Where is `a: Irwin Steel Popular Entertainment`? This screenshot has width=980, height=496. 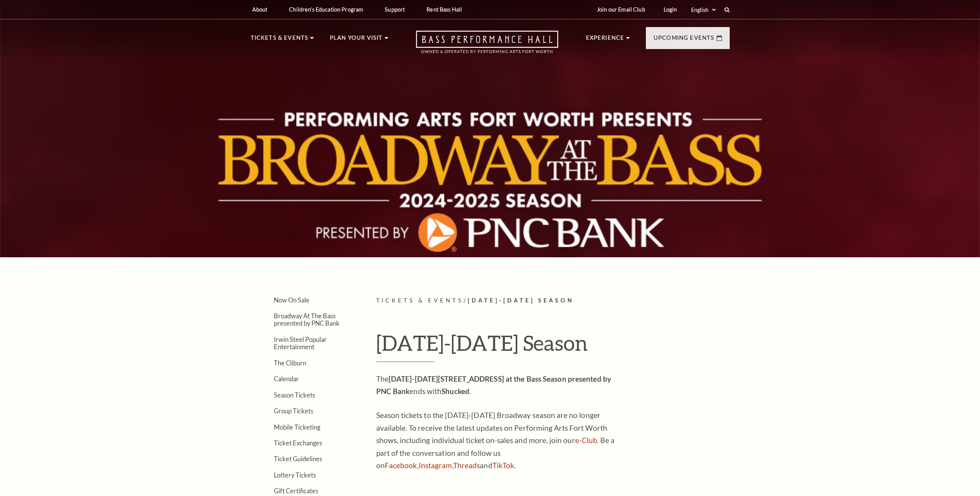
a: Irwin Steel Popular Entertainment is located at coordinates (300, 343).